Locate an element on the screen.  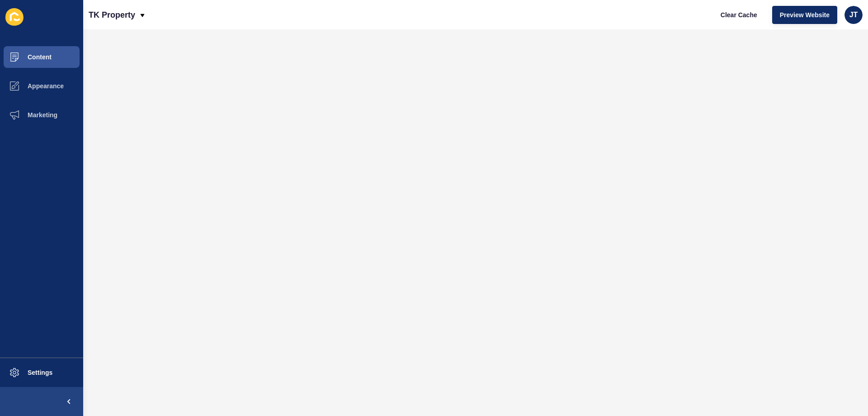
span: Clear Cache is located at coordinates (739, 15).